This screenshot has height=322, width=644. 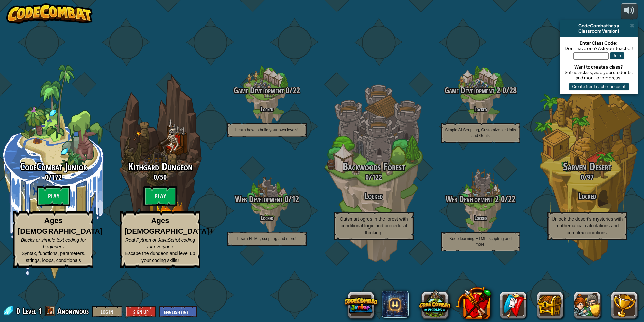 I want to click on span: Real Python or JavaScript coding for everyone, so click(x=160, y=243).